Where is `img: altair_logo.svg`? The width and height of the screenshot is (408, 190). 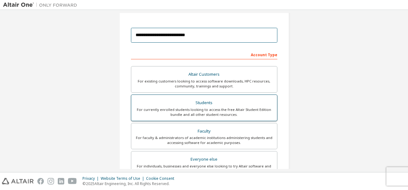
img: altair_logo.svg is located at coordinates (18, 181).